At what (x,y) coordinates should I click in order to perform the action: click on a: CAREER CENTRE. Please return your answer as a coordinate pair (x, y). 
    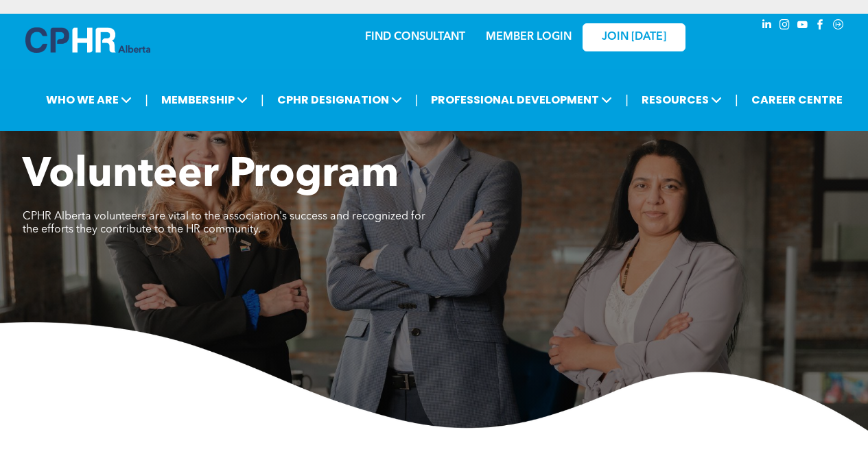
    Looking at the image, I should click on (796, 99).